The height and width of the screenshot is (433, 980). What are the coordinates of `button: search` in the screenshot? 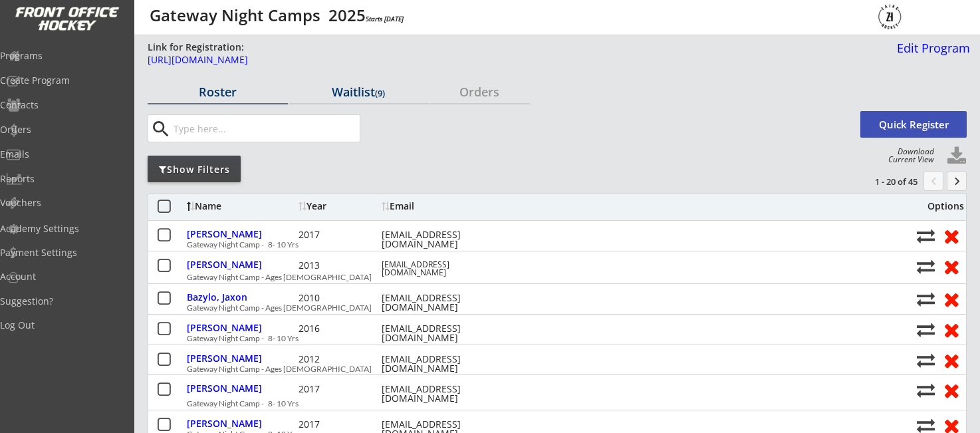 It's located at (161, 129).